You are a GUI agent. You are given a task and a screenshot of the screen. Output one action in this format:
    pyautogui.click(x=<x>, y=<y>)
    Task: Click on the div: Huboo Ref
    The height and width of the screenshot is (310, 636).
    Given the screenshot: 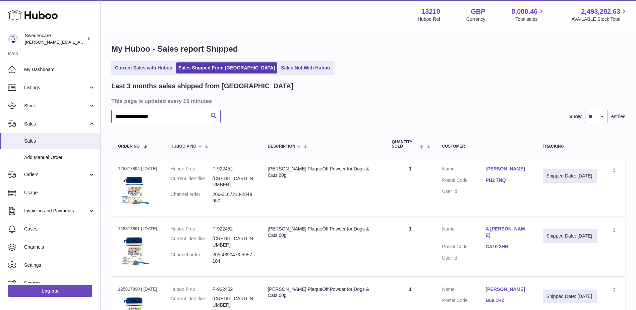 What is the action you would take?
    pyautogui.click(x=429, y=19)
    